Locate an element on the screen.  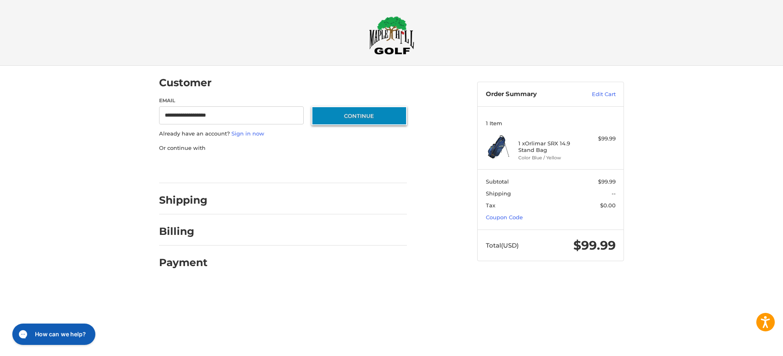
h2: Billing is located at coordinates (183, 231).